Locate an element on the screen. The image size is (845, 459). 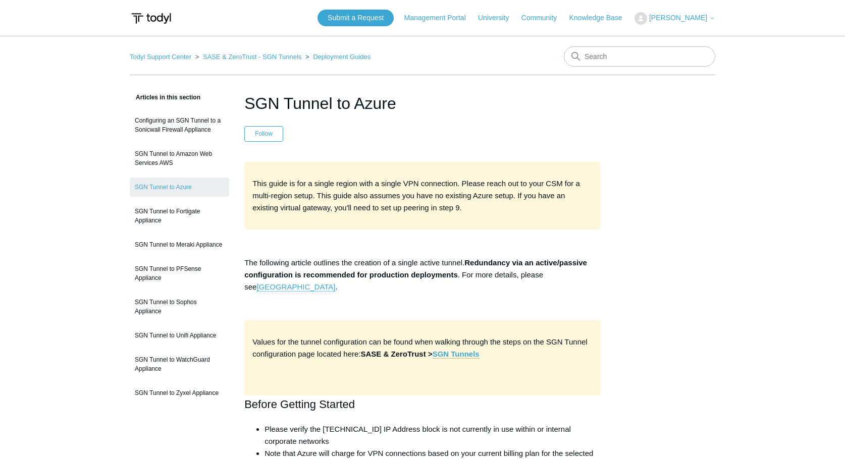
button: Follow Article is located at coordinates (264, 134).